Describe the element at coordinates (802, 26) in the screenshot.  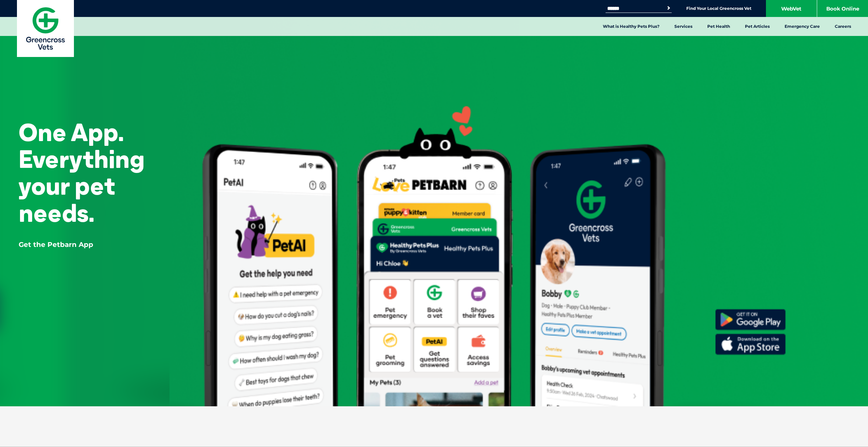
I see `a: Emergency Care` at that location.